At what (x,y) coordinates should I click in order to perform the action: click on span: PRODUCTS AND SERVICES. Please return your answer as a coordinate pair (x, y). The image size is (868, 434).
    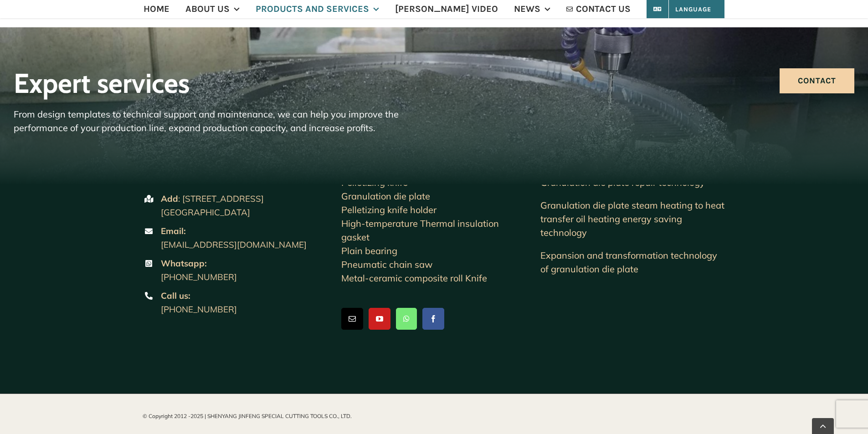
    Looking at the image, I should click on (312, 9).